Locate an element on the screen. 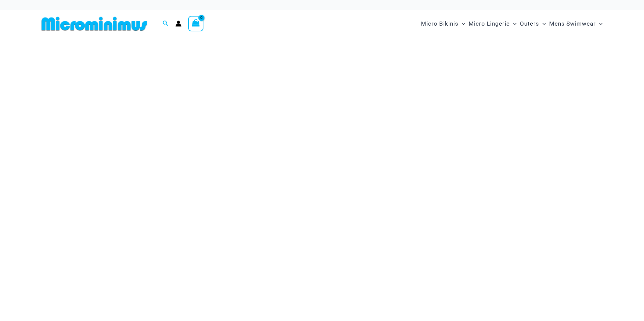 The width and height of the screenshot is (644, 321). span: Micro Bikinis is located at coordinates (439, 24).